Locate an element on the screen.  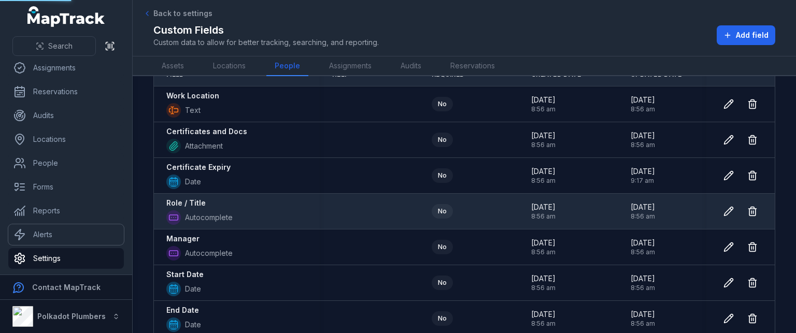
button: Add field is located at coordinates (746, 35).